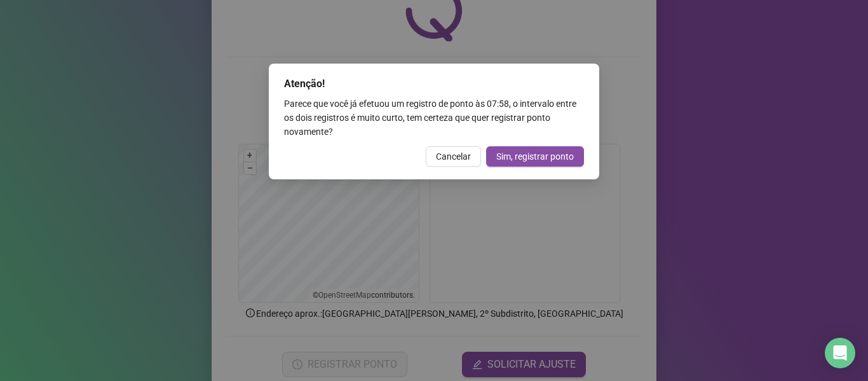 This screenshot has width=868, height=381. Describe the element at coordinates (840, 353) in the screenshot. I see `div: Open Intercom Messenger` at that location.